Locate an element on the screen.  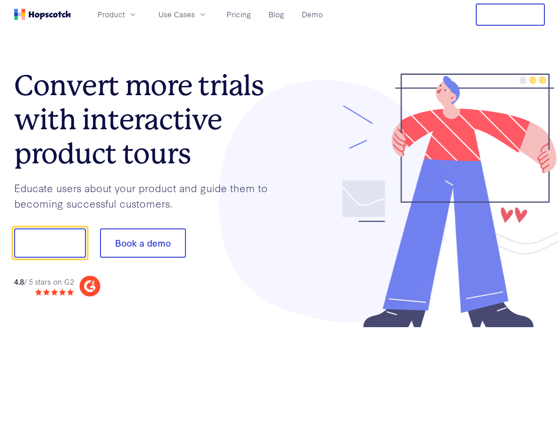
strong: 4.8 is located at coordinates (19, 281).